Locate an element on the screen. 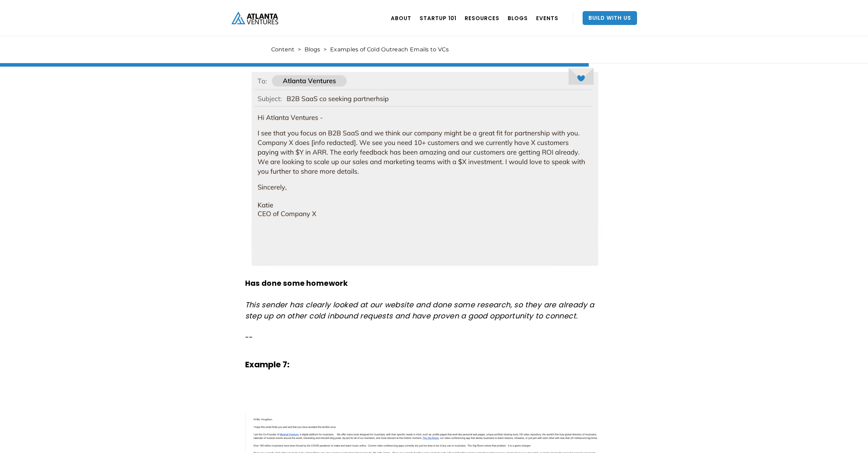 The width and height of the screenshot is (868, 453). a: EVENTS is located at coordinates (547, 18).